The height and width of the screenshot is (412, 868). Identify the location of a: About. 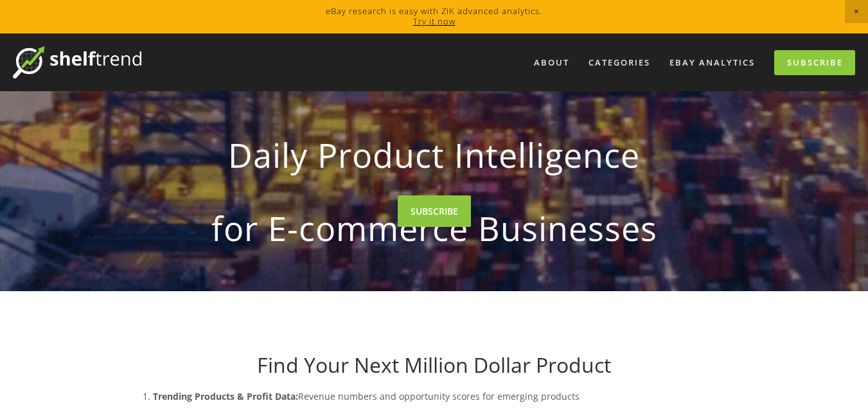
(551, 63).